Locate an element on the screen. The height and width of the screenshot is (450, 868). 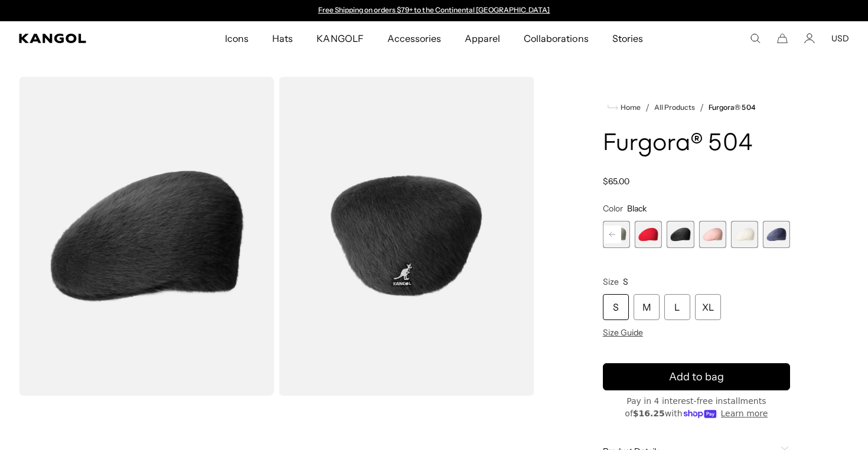
div: L is located at coordinates (677, 307).